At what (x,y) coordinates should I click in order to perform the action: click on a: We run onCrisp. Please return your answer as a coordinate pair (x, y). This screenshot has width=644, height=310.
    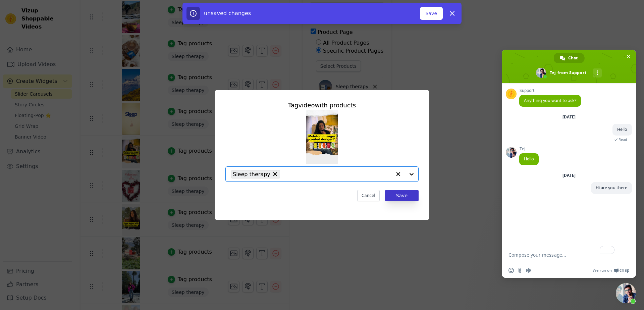
    Looking at the image, I should click on (611, 270).